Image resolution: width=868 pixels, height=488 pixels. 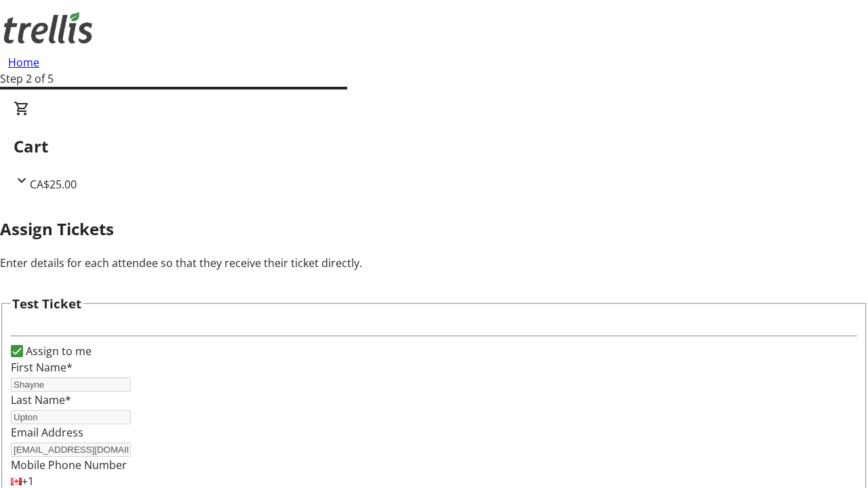 I want to click on h2: Cart, so click(x=434, y=147).